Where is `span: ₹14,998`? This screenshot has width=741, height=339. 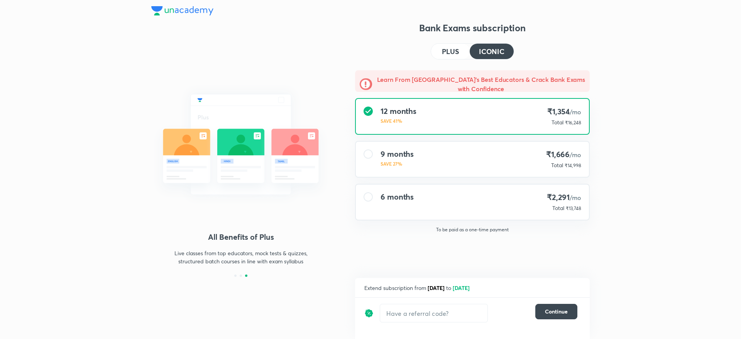
span: ₹14,998 is located at coordinates (573, 165).